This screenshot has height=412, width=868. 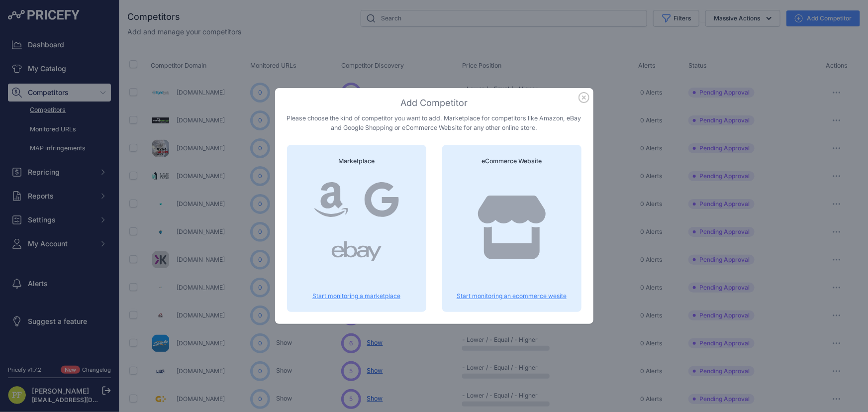 I want to click on p: Start monitoring a marketplace, so click(x=357, y=296).